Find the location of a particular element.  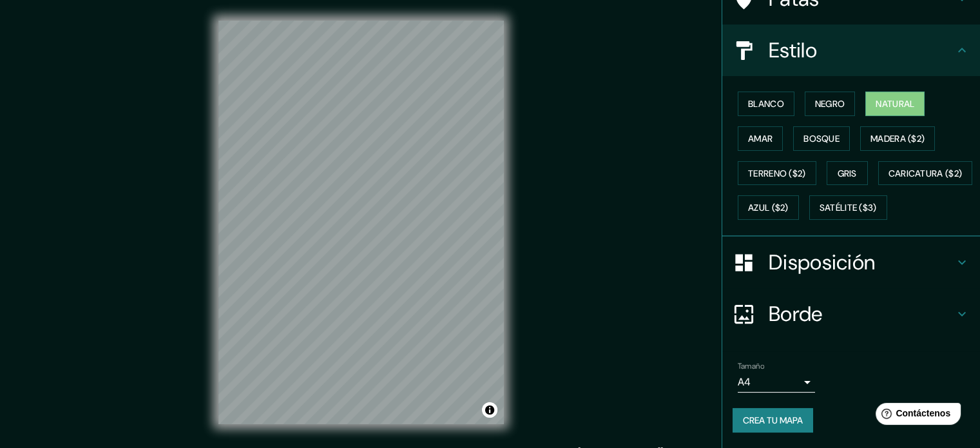

font: Bosque is located at coordinates (821, 138).